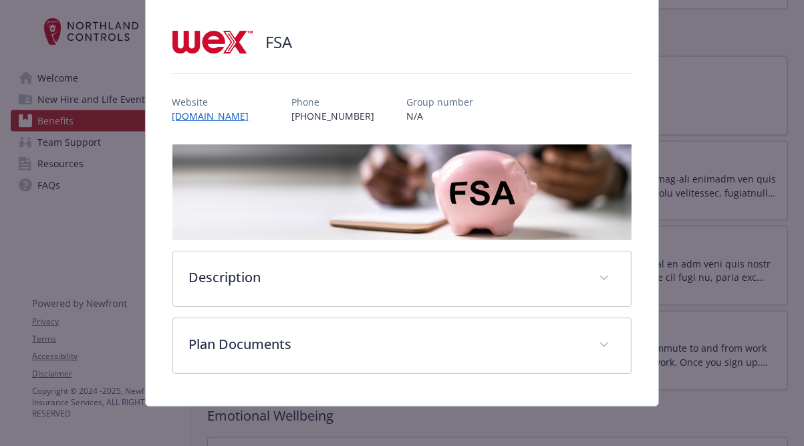 This screenshot has height=446, width=804. I want to click on p: Group number, so click(441, 102).